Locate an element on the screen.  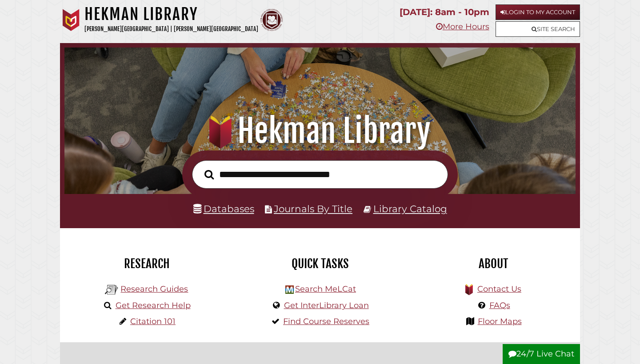
a: Get Research Help is located at coordinates (153, 306).